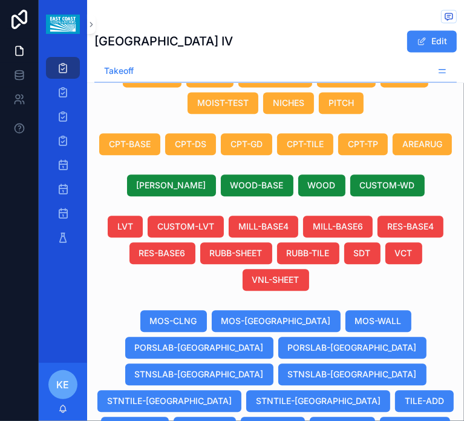 Image resolution: width=464 pixels, height=421 pixels. What do you see at coordinates (119, 71) in the screenshot?
I see `span: Takeoff` at bounding box center [119, 71].